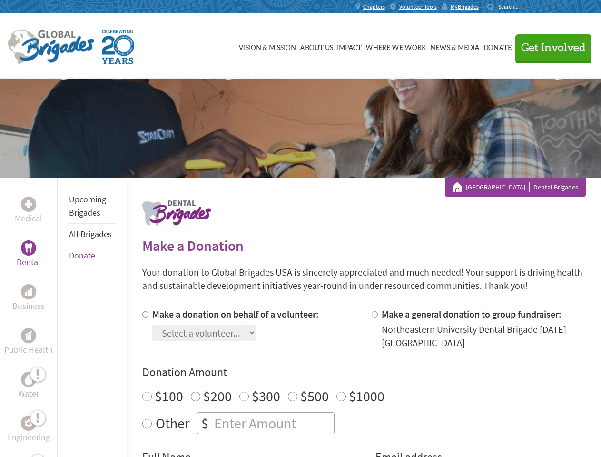  I want to click on img: Global Brigades Celebrating 20 Years, so click(118, 47).